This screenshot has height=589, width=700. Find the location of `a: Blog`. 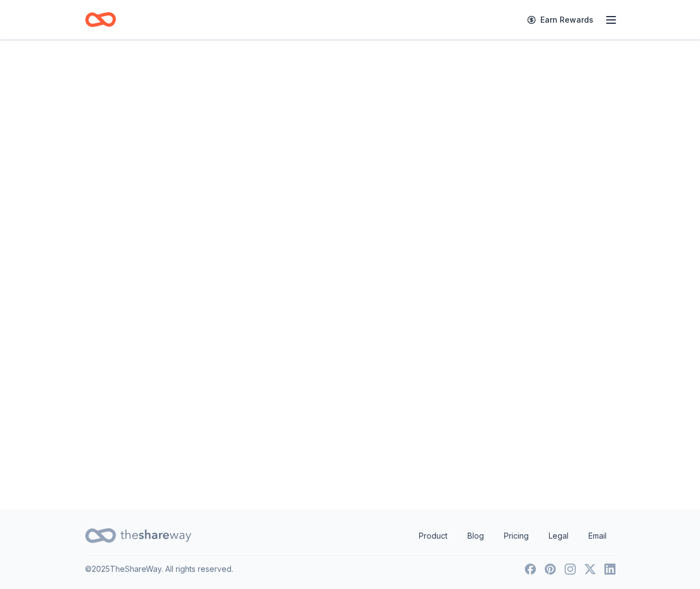

a: Blog is located at coordinates (476, 536).